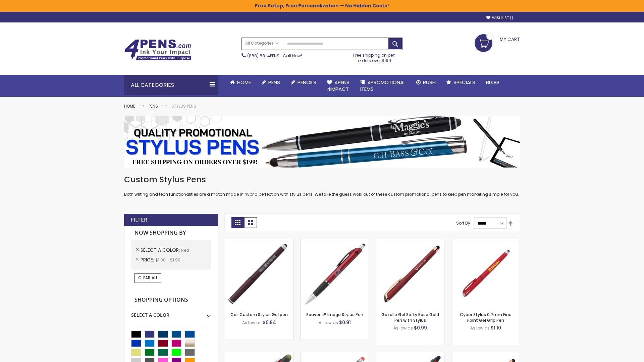 This screenshot has height=362, width=644. Describe the element at coordinates (322, 180) in the screenshot. I see `h1: Custom Stylus Pens` at that location.